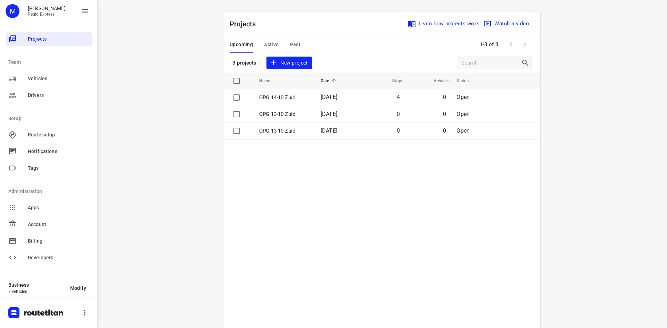  I want to click on div: Tags, so click(49, 168).